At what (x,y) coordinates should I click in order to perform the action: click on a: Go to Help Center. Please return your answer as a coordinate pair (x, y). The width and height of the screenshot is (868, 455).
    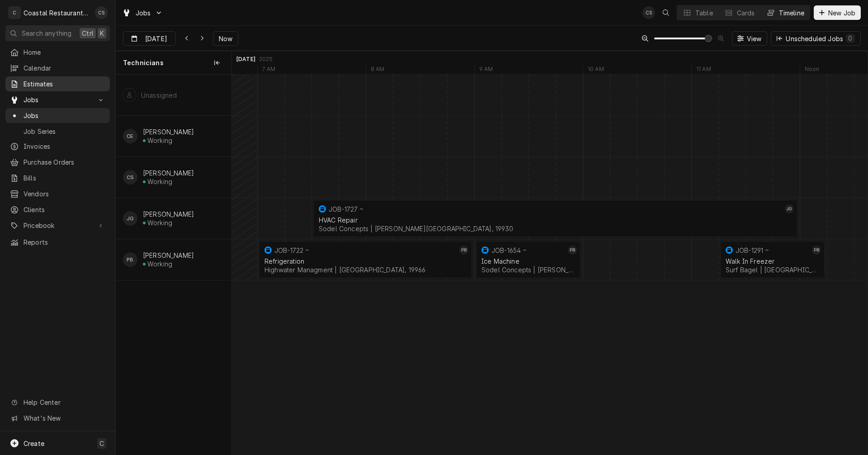
    Looking at the image, I should click on (57, 402).